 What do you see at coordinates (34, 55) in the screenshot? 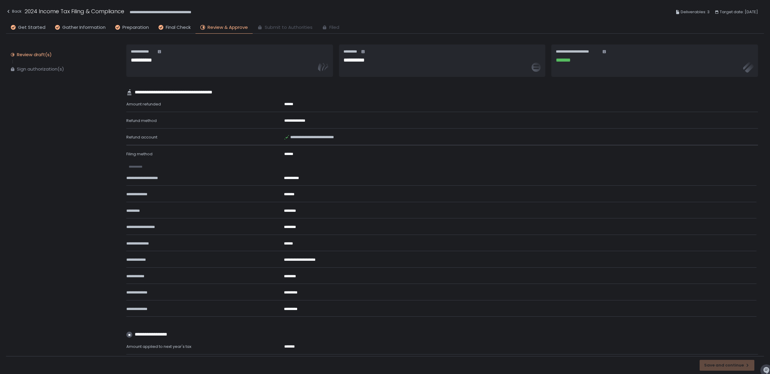
I see `div: Review draft(s)` at bounding box center [34, 55].